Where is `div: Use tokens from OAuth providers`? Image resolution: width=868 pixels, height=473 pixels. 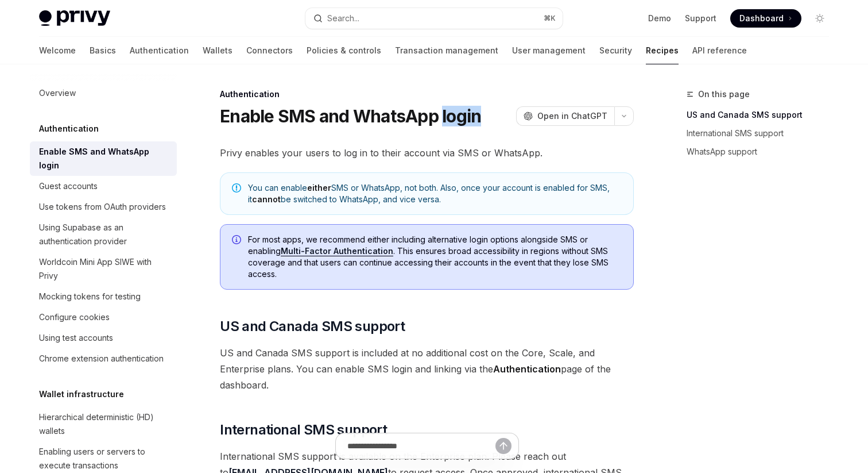 div: Use tokens from OAuth providers is located at coordinates (102, 207).